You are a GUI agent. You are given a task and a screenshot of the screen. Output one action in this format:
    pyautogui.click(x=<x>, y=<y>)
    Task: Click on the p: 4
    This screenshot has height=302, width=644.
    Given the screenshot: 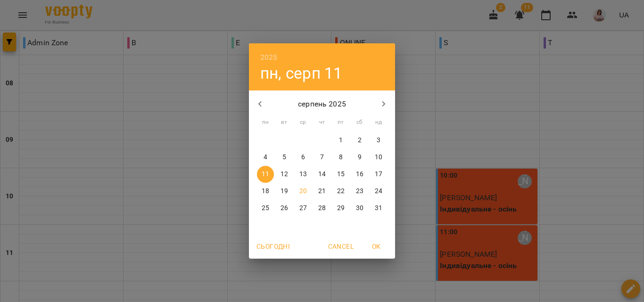 What is the action you would take?
    pyautogui.click(x=265, y=157)
    